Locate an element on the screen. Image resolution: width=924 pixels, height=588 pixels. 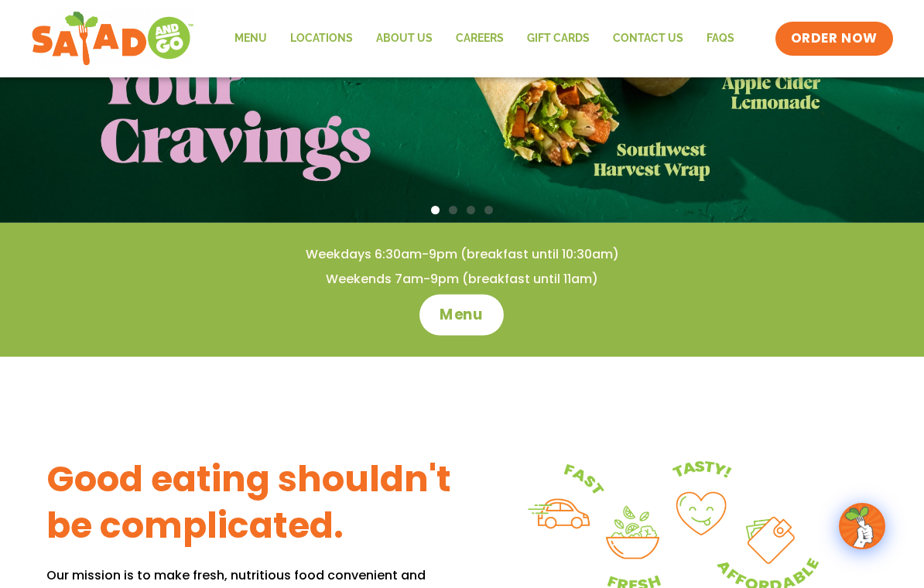
span: Go to slide 3 is located at coordinates (470, 210).